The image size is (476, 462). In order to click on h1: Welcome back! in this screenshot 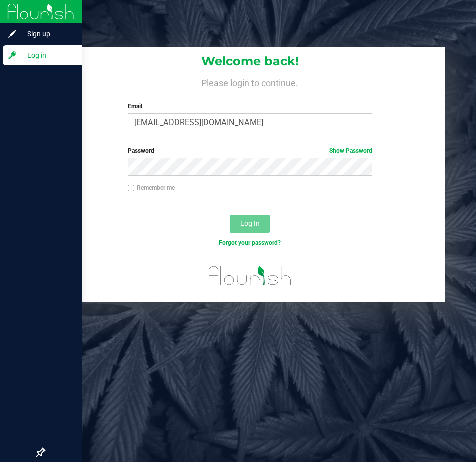, I will do `click(250, 61)`.